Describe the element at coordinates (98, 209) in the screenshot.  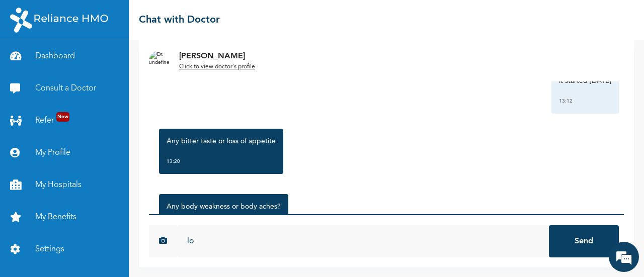
I see `textarea: Type your message and hit 'Enter'` at that location.